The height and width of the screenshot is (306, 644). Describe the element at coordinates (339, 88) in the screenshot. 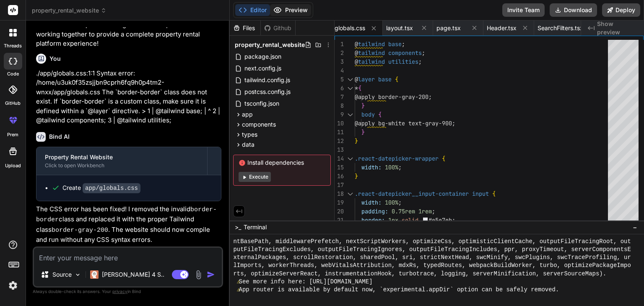

I see `div: 6` at that location.